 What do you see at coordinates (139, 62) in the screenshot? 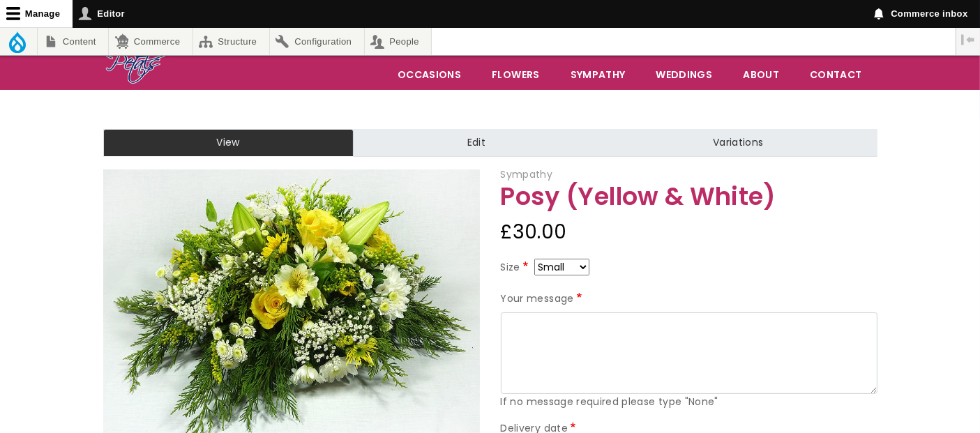
I see `img: Home` at bounding box center [139, 62].